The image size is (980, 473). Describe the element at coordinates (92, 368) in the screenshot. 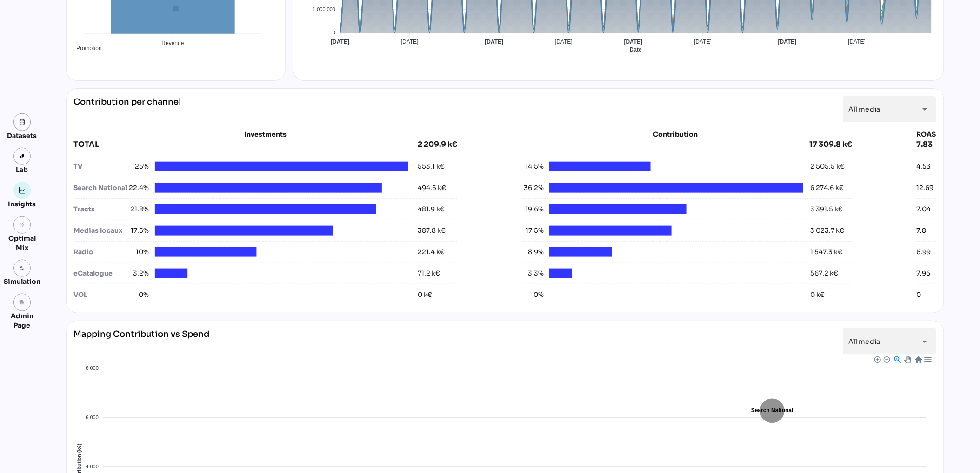

I see `tspan: 8 000` at that location.